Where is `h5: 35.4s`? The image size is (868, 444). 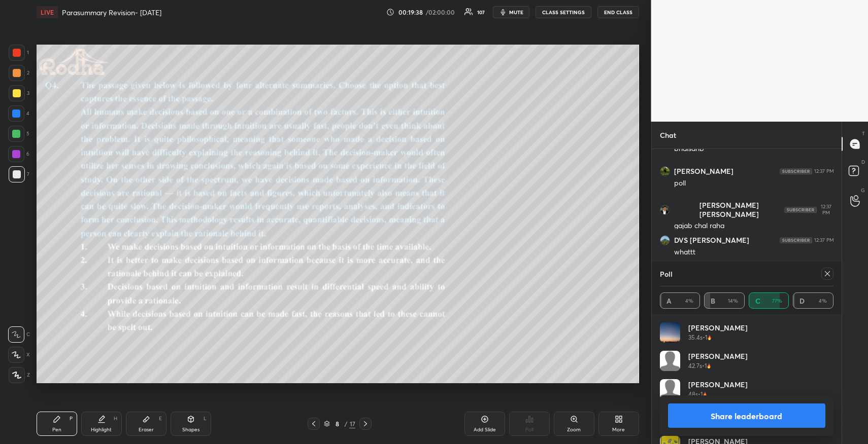
h5: 35.4s is located at coordinates (695, 338).